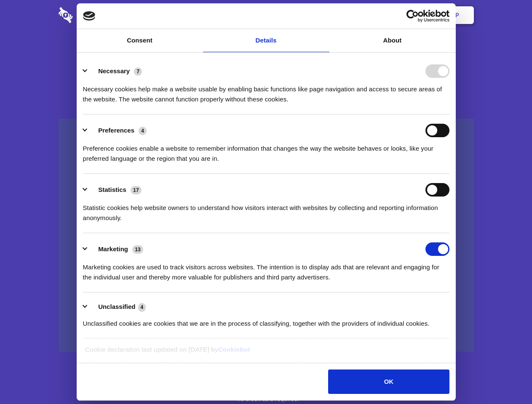 The image size is (532, 404). What do you see at coordinates (392, 40) in the screenshot?
I see `a: About` at bounding box center [392, 40].